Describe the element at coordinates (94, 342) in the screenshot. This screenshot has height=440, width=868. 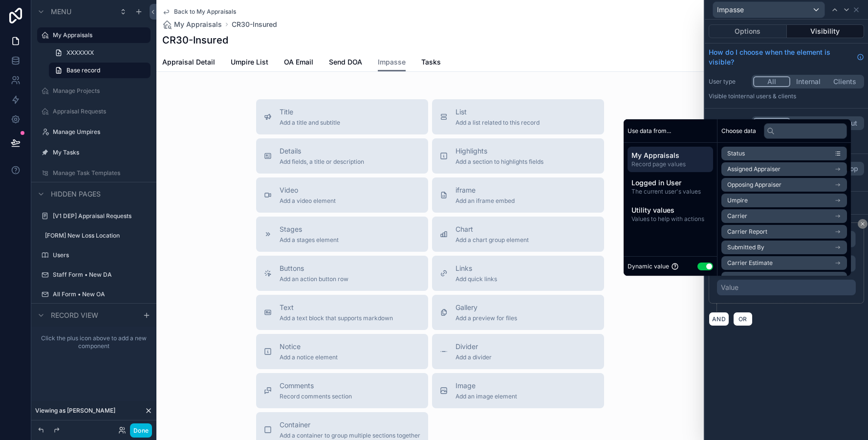
I see `div: Click the plus icon above to add a new component` at that location.